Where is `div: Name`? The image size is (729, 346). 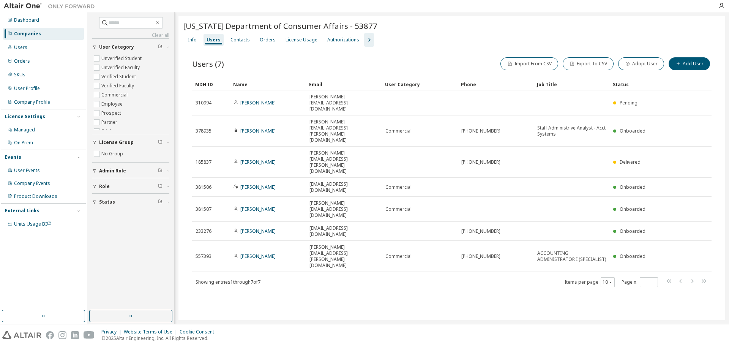
div: Name is located at coordinates (268, 84).